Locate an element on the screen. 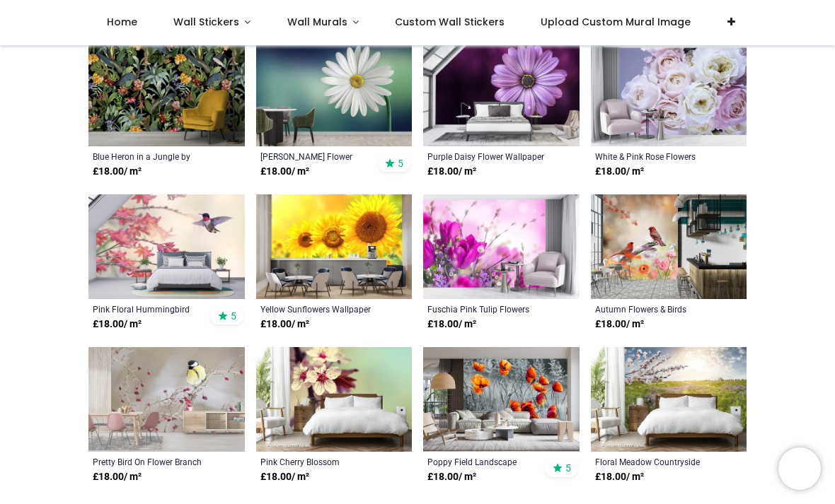 This screenshot has width=835, height=504. img: Purple Daisy Flower Wall Mural Wallpaper is located at coordinates (501, 95).